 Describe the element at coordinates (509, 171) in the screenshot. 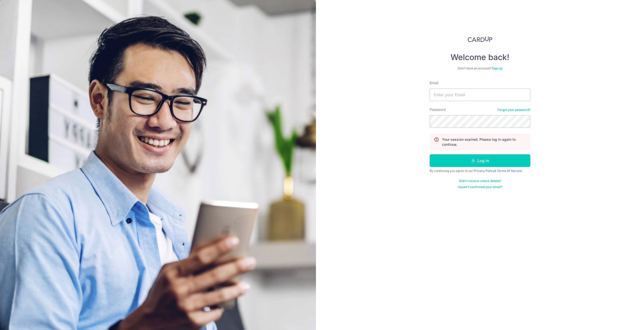

I see `a: Terms Of Service` at that location.